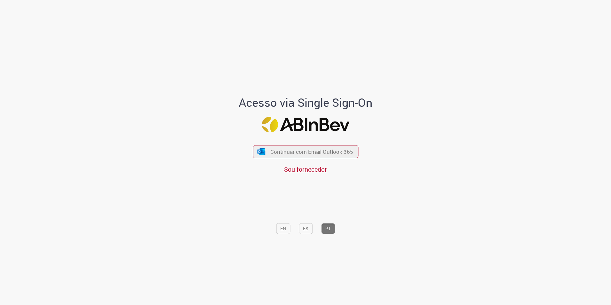 The height and width of the screenshot is (305, 611). I want to click on h1: Acesso via Single Sign-On, so click(306, 103).